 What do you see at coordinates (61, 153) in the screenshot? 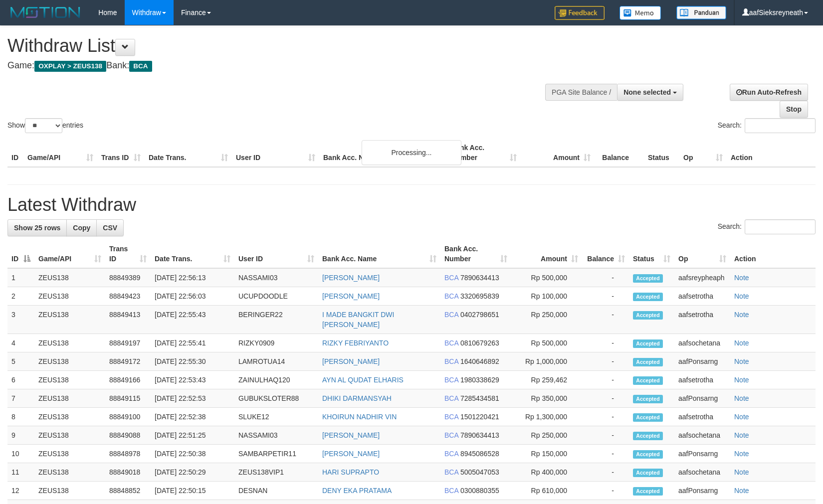
I see `th: Game/API` at bounding box center [61, 153].